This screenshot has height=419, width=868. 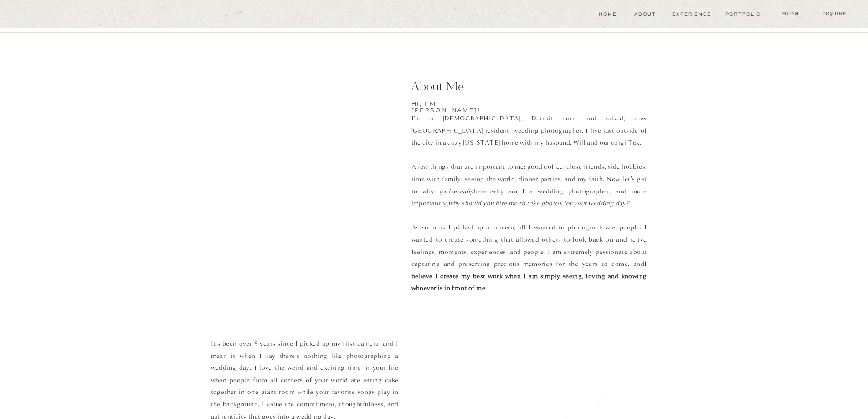 What do you see at coordinates (607, 14) in the screenshot?
I see `a: Home` at bounding box center [607, 14].